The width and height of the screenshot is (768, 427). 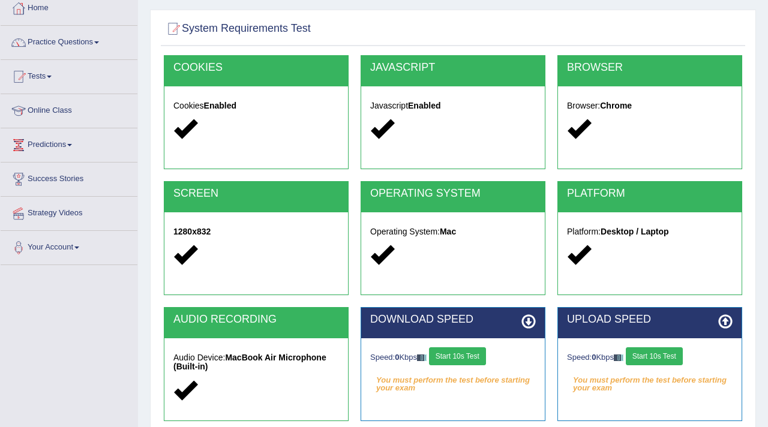 What do you see at coordinates (69, 246) in the screenshot?
I see `a: Your Account` at bounding box center [69, 246].